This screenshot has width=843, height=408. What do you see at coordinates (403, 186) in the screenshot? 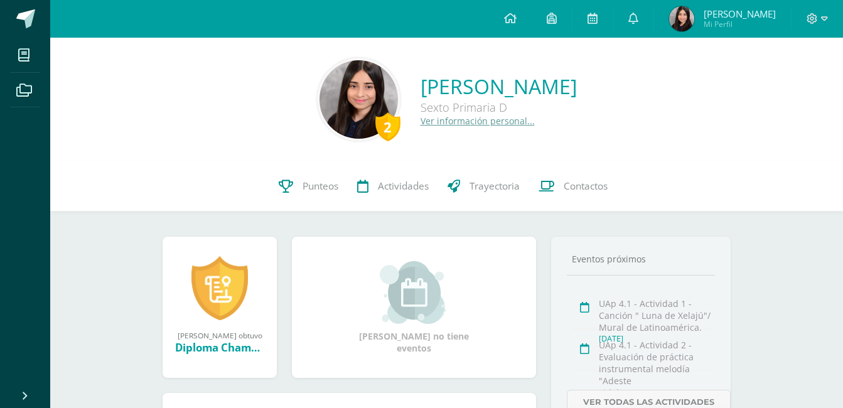
I see `span: Actividades` at bounding box center [403, 186].